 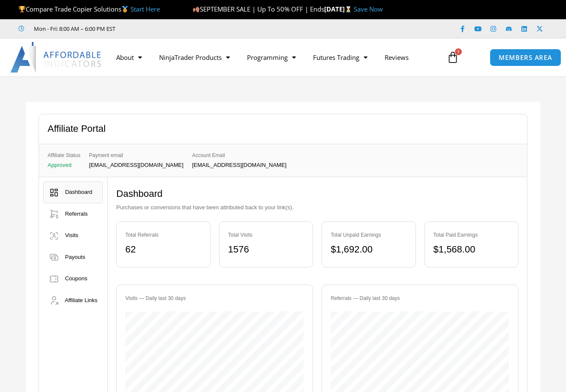 What do you see at coordinates (72, 301) in the screenshot?
I see `a: Affiliate Links` at bounding box center [72, 301].